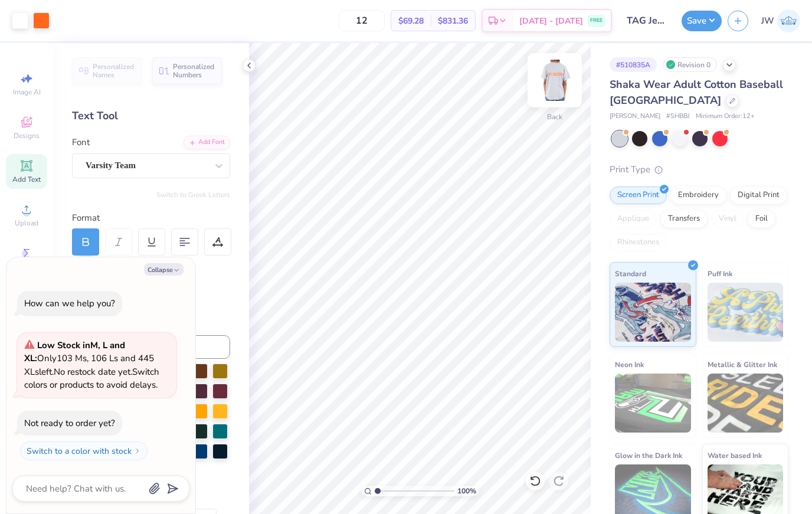  What do you see at coordinates (92, 366) in the screenshot?
I see `span: Only 103 Ms, 106 Ls and 445 XLs left. Switch colors or products to avoid delays.` at bounding box center [92, 366].